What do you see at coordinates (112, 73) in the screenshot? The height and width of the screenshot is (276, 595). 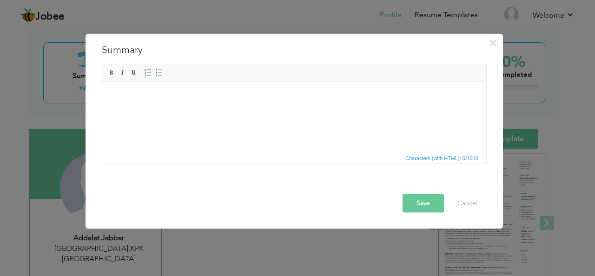 I see `a: Bold` at bounding box center [112, 73].